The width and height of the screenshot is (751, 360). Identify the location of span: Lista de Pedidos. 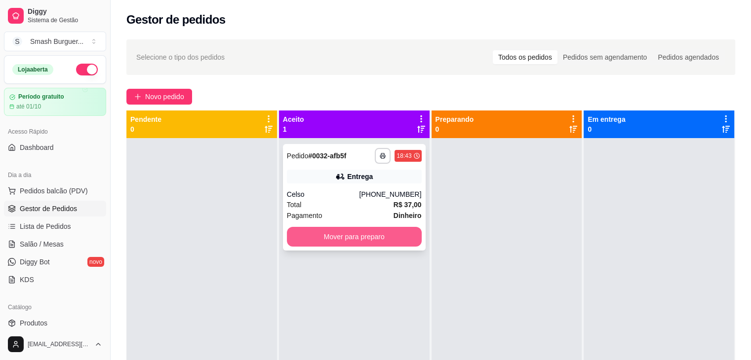
(45, 227).